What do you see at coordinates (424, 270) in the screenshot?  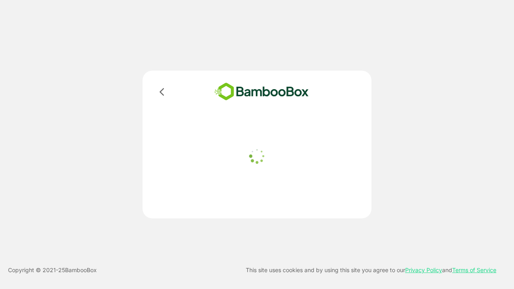 I see `a: Privacy Policy` at bounding box center [424, 270].